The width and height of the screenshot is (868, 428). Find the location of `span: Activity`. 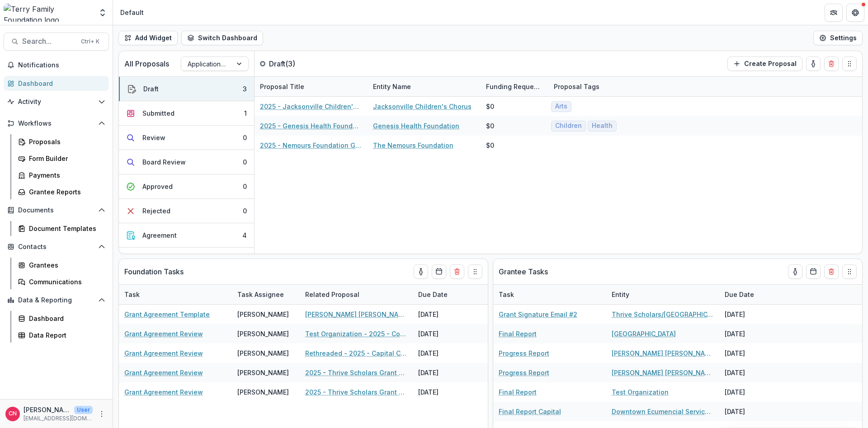

span: Activity is located at coordinates (56, 102).